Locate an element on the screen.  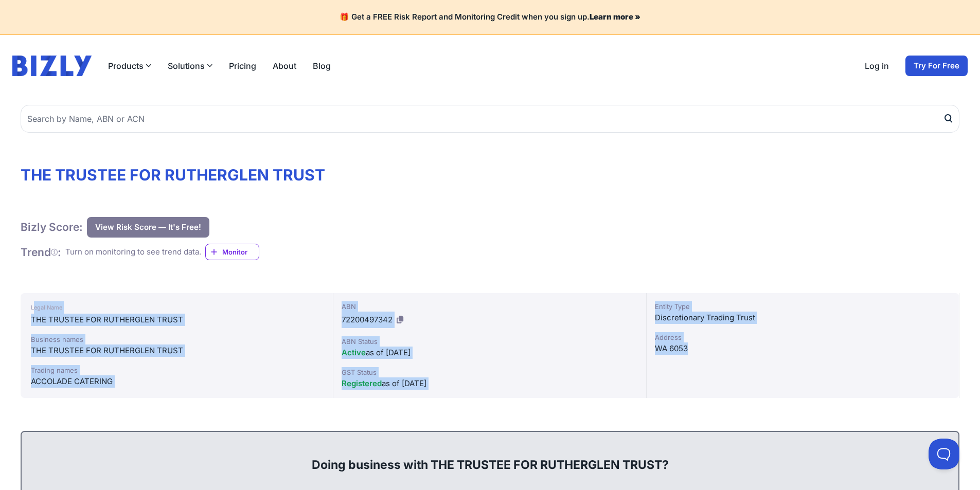
div: Entity Type is located at coordinates (803, 306).